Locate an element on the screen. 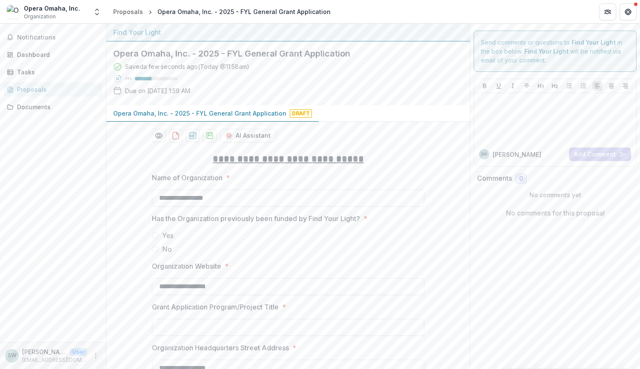  a: Documents is located at coordinates (53, 107).